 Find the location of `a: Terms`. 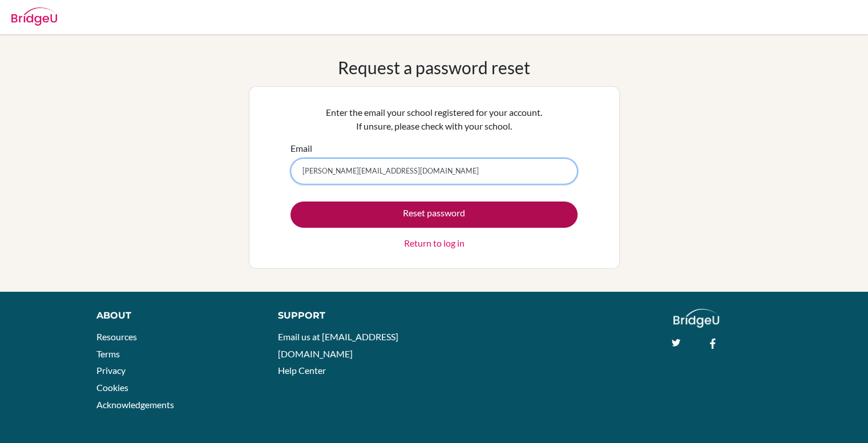

a: Terms is located at coordinates (108, 353).